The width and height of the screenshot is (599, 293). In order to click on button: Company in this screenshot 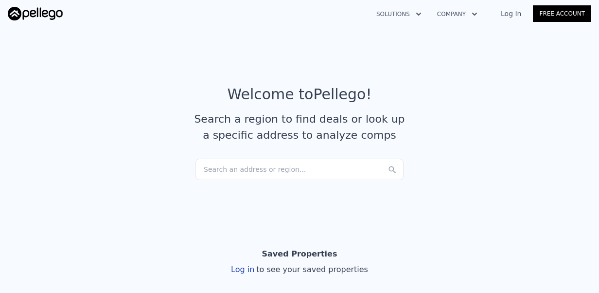, I will do `click(457, 14)`.